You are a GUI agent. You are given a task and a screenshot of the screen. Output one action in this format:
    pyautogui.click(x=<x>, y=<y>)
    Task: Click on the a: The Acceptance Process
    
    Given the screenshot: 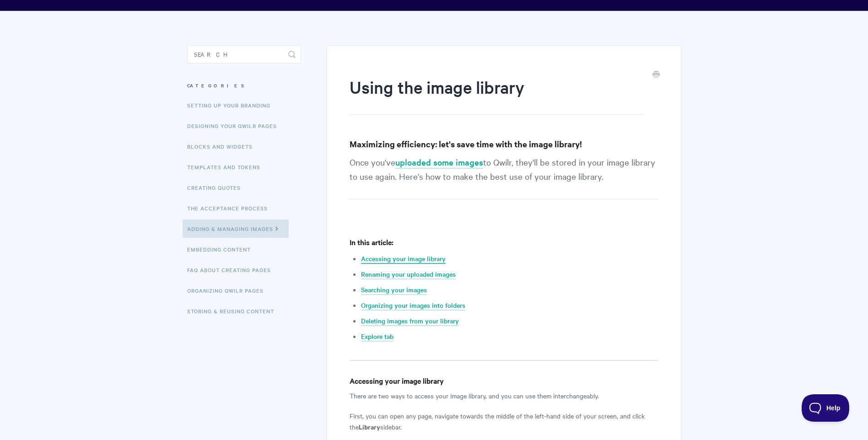 What is the action you would take?
    pyautogui.click(x=230, y=209)
    